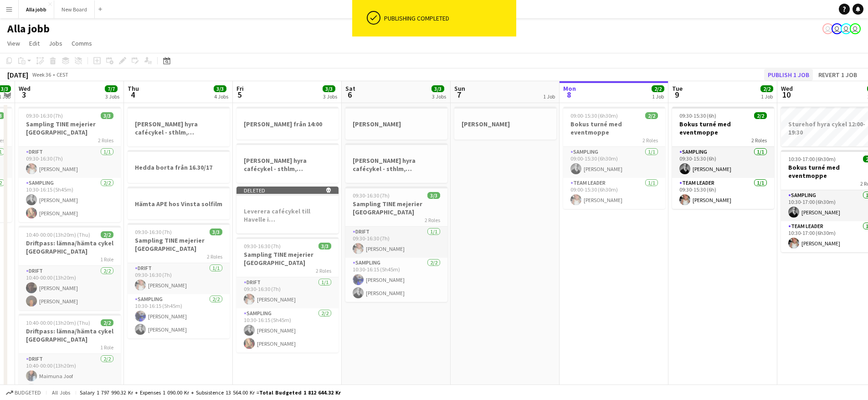 The height and width of the screenshot is (400, 868). Describe the element at coordinates (179, 167) in the screenshot. I see `h3: Hedda borta från 16.30/17` at that location.